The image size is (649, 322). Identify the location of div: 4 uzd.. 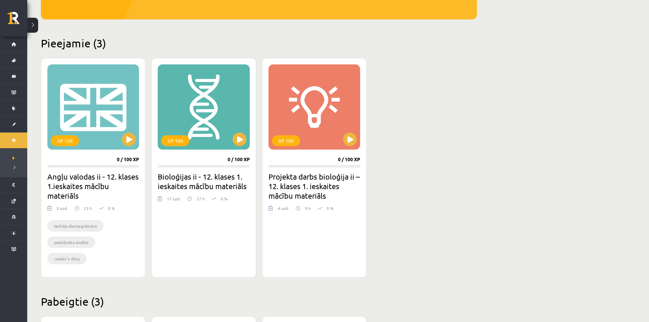
(283, 210).